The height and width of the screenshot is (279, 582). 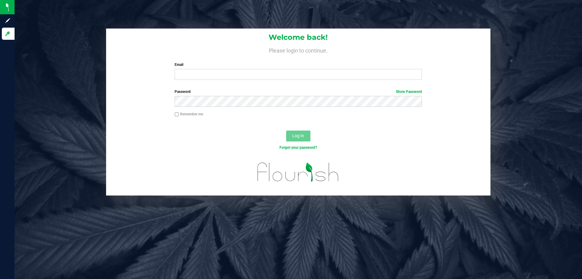 What do you see at coordinates (298, 37) in the screenshot?
I see `h1: Welcome back!` at bounding box center [298, 37].